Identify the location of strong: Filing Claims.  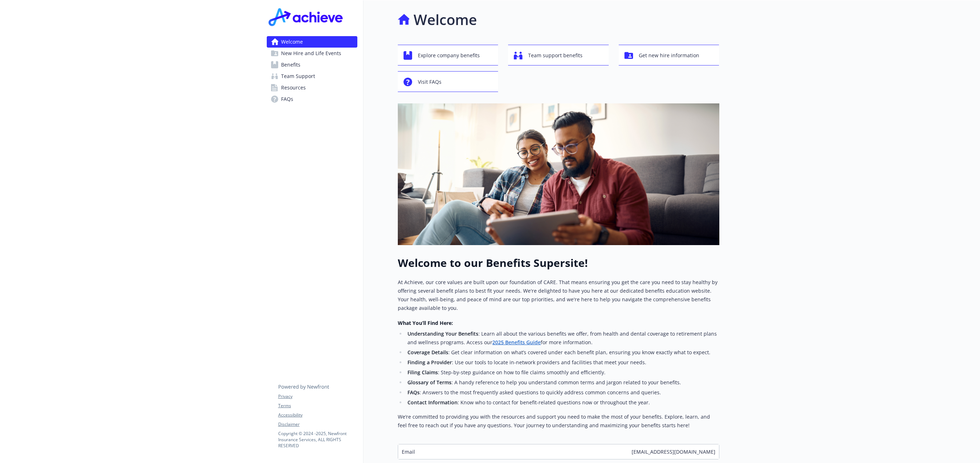
(423, 373).